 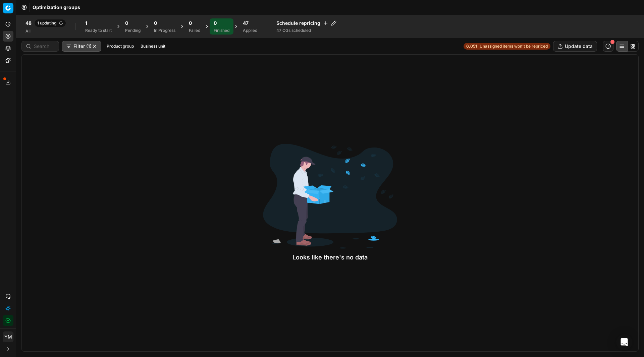 I want to click on input: Search, so click(x=44, y=46).